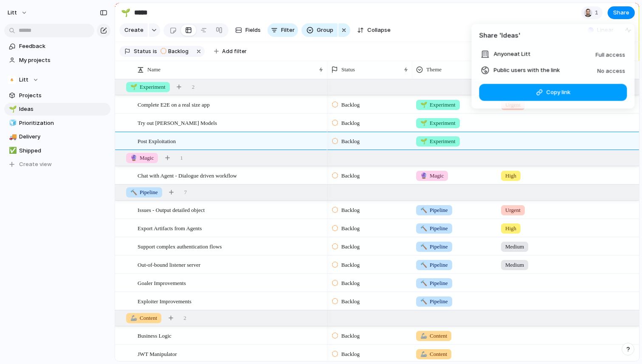 Image resolution: width=642 pixels, height=364 pixels. Describe the element at coordinates (527, 70) in the screenshot. I see `span: Public users with the link` at that location.